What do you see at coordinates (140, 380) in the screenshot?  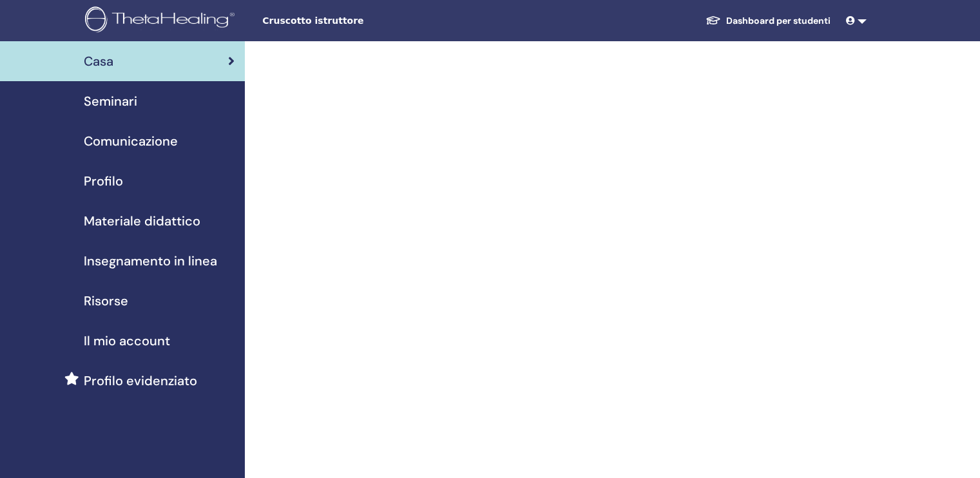 I see `span: Profilo evidenziato` at bounding box center [140, 380].